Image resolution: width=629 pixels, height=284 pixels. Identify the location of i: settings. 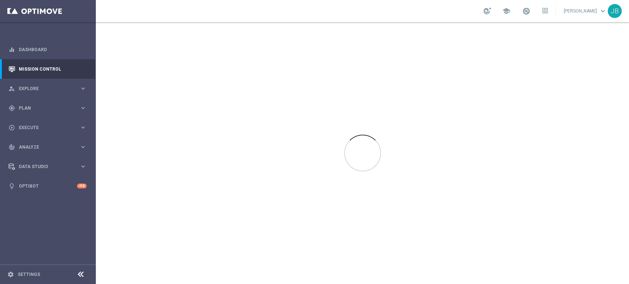
(11, 275).